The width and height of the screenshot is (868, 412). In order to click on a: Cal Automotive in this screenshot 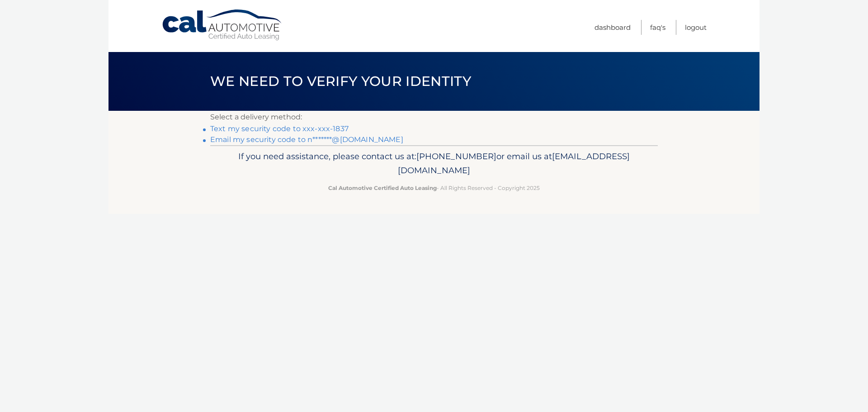, I will do `click(223, 25)`.